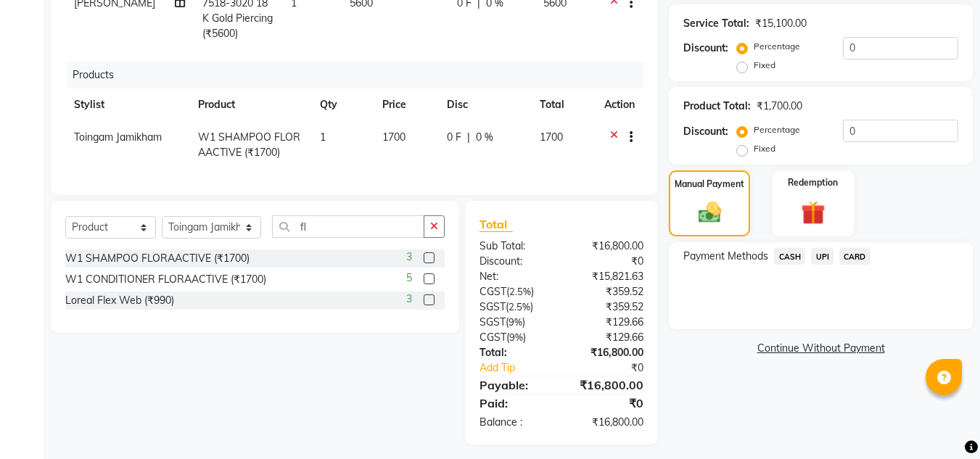  I want to click on div: Total:, so click(515, 352).